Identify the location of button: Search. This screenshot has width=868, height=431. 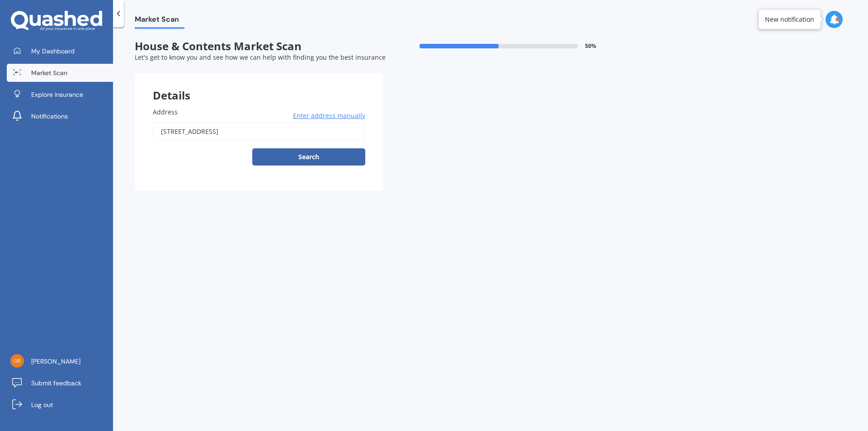
(309, 157).